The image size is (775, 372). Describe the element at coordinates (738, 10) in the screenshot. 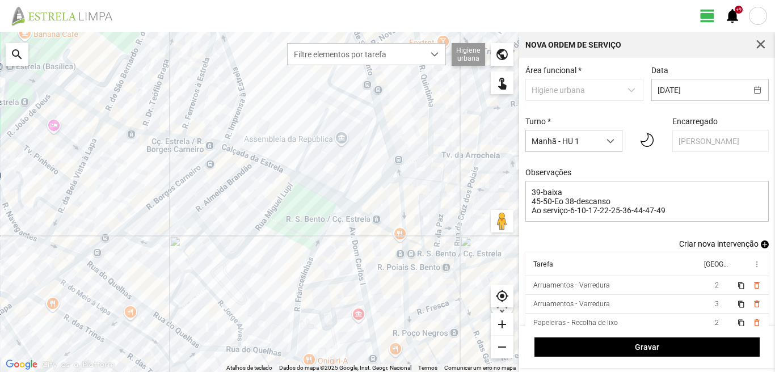

I see `div: +9` at that location.